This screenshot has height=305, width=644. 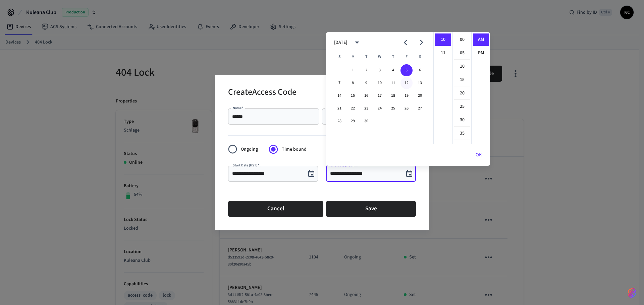 I want to click on li: 5 minutes, so click(x=462, y=53).